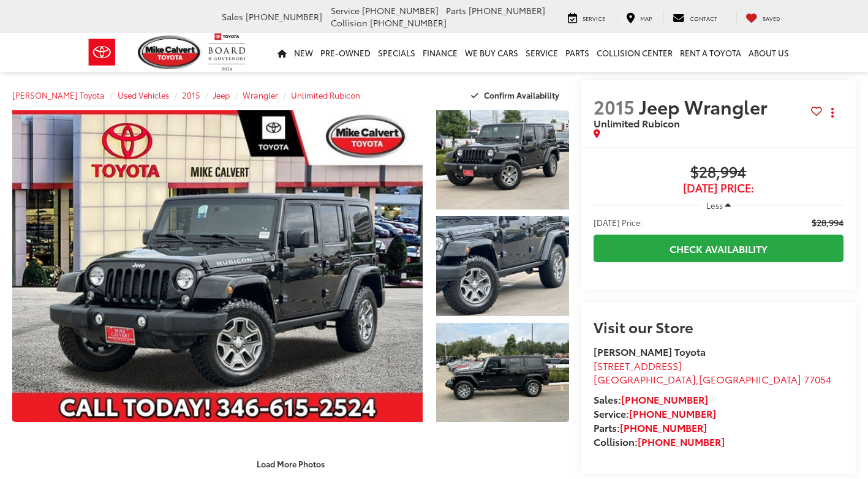  I want to click on img: Mike Calvert Toyota, so click(171, 52).